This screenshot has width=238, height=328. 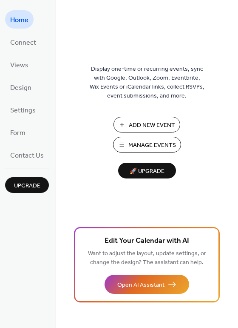 What do you see at coordinates (152, 125) in the screenshot?
I see `span: Add New Event` at bounding box center [152, 125].